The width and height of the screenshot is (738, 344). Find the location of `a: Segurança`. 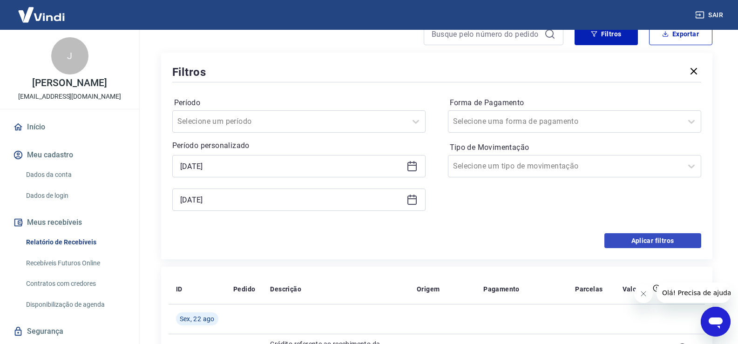

a: Segurança is located at coordinates (69, 332).